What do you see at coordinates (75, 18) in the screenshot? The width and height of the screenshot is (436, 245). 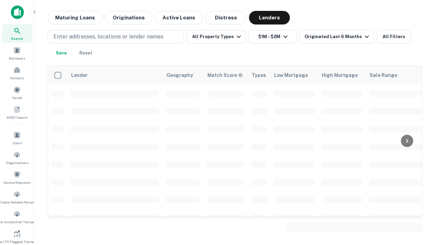 I see `button: Maturing Loans` at bounding box center [75, 18].